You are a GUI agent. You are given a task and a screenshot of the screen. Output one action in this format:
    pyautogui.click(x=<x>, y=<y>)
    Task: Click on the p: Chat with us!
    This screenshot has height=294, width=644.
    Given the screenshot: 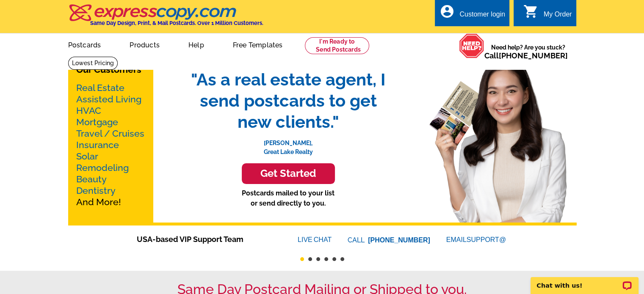 What is the action you would take?
    pyautogui.click(x=54, y=18)
    